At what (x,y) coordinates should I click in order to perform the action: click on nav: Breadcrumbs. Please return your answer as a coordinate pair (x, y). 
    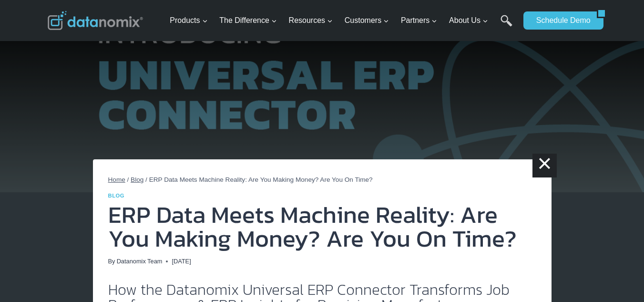
    Looking at the image, I should click on (322, 180).